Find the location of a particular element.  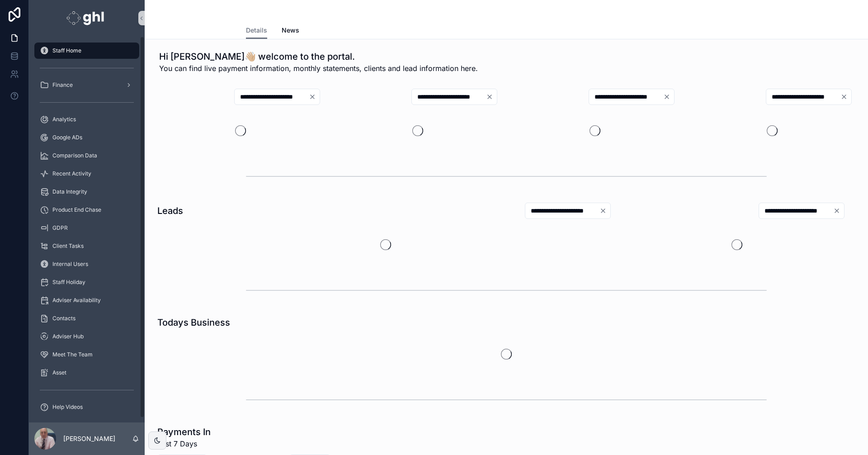

span: Staff Holiday is located at coordinates (69, 283).